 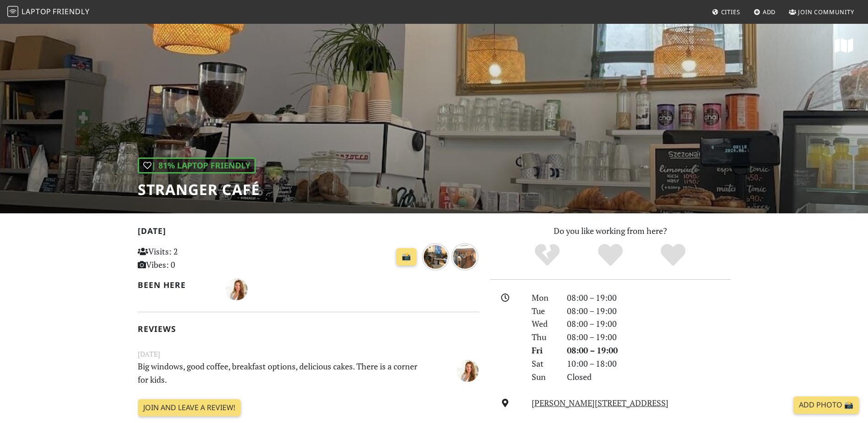 I want to click on img: LaptopFriendly, so click(x=13, y=12).